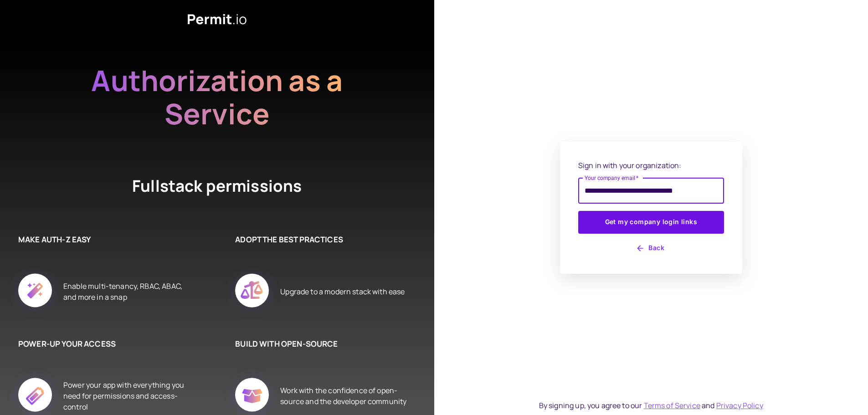 This screenshot has width=868, height=415. I want to click on div: By signing up, you agree to our and, so click(651, 406).